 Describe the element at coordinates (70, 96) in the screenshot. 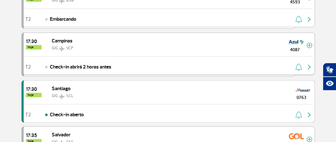

I see `span: SCL` at that location.